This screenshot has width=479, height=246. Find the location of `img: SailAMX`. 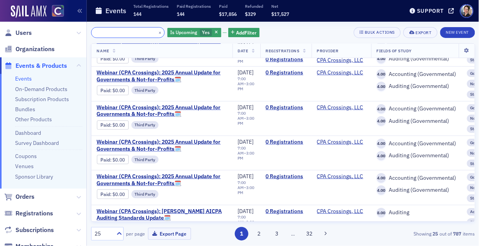

img: SailAMX is located at coordinates (29, 12).